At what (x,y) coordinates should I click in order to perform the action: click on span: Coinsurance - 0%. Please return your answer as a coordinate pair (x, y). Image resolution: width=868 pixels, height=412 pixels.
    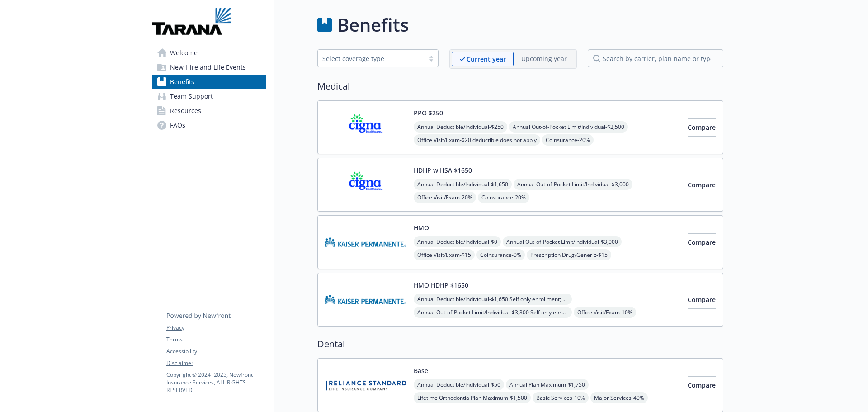
    Looking at the image, I should click on (500, 254).